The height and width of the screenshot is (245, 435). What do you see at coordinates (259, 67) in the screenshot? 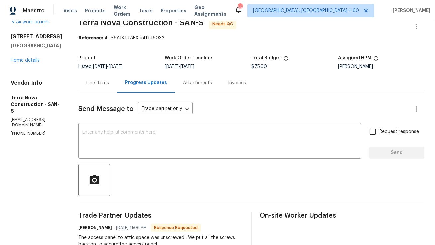
I see `span: $75.00` at bounding box center [259, 67].